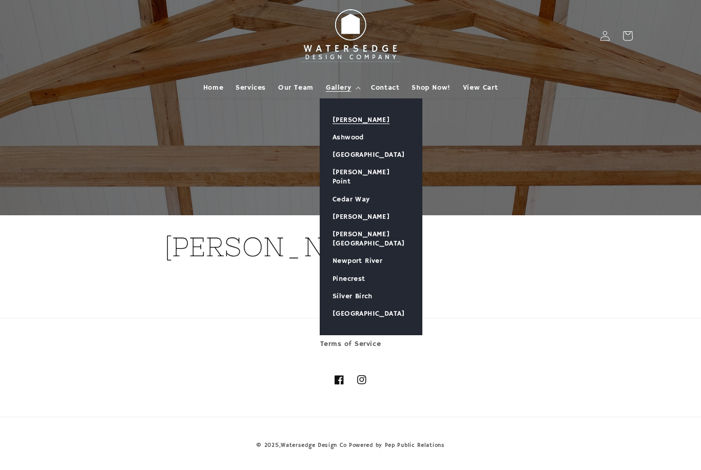 This screenshot has width=701, height=470. I want to click on a: Newport River, so click(371, 261).